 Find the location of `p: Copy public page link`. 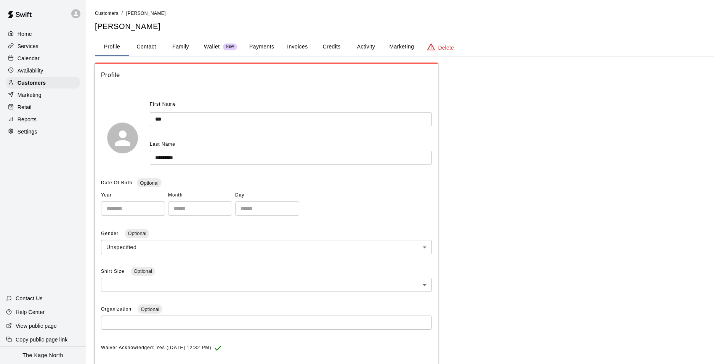

p: Copy public page link is located at coordinates (42, 339).